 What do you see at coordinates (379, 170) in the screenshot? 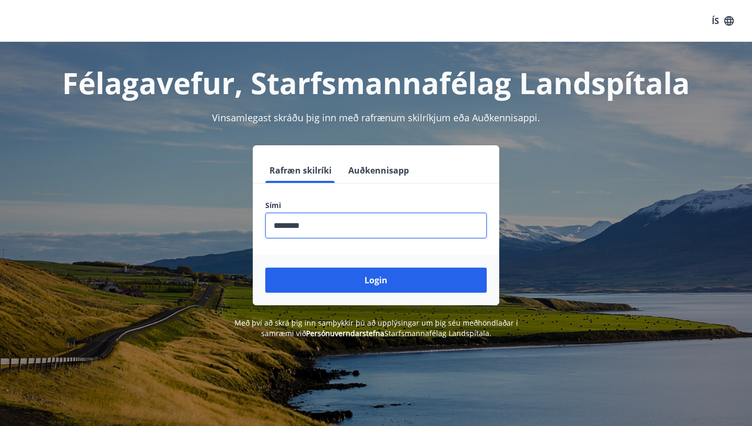
I see `button: Auðkennisapp` at bounding box center [379, 170].